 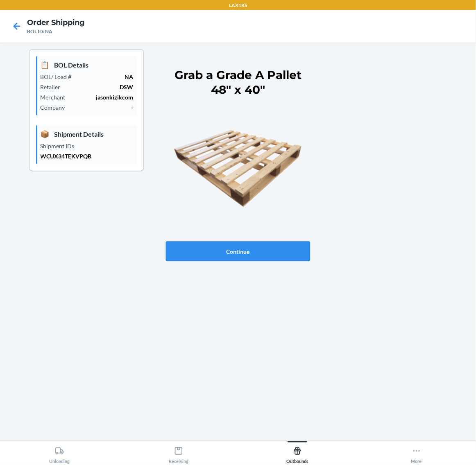 I want to click on p: BOL Details, so click(x=87, y=65).